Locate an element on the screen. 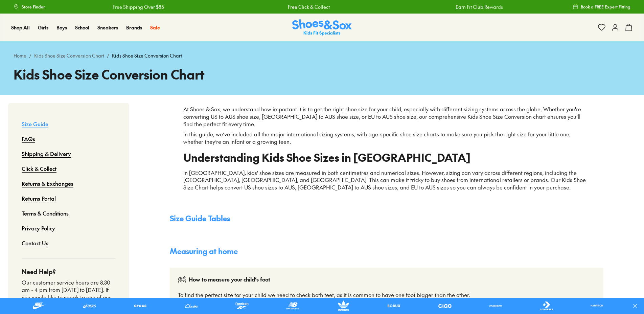 This screenshot has height=314, width=644. p: To find the perfect size for your child we need to check both feet, as it is common to have one f... is located at coordinates (387, 294).